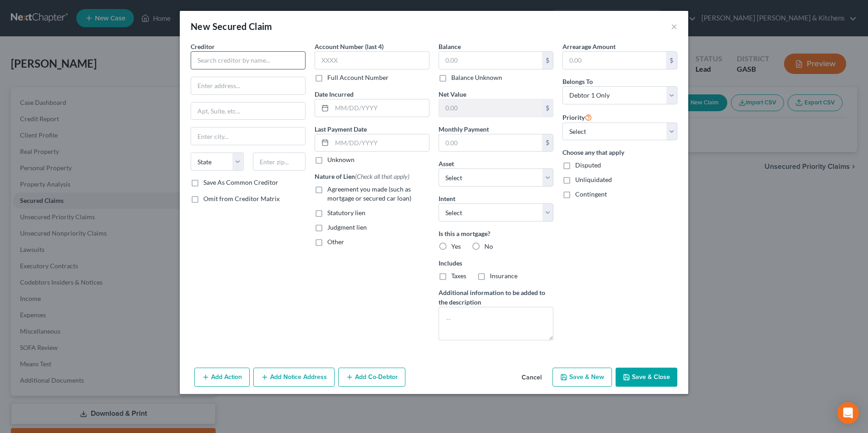  Describe the element at coordinates (336, 242) in the screenshot. I see `span: Other` at that location.